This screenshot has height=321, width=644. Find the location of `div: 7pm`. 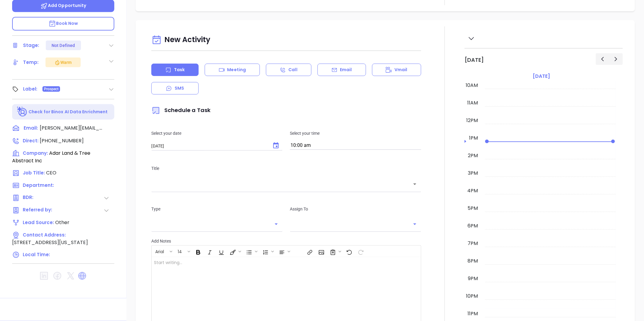

div: 7pm is located at coordinates (472, 244).